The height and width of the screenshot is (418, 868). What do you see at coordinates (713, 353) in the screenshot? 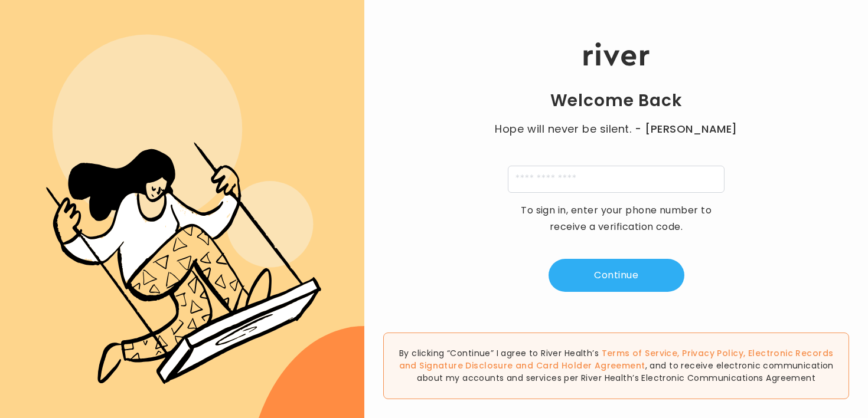
I see `a: Privacy Policy` at bounding box center [713, 353].